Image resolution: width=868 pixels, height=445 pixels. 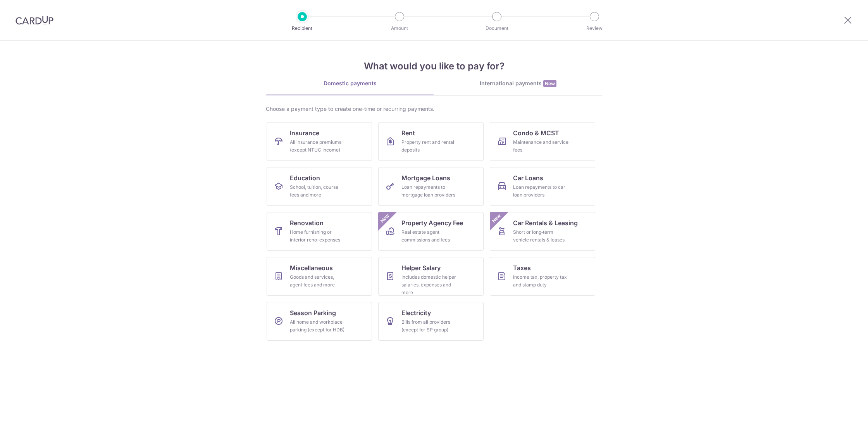 What do you see at coordinates (431, 321) in the screenshot?
I see `a: ElectricityBills from all providers (except for SP group)` at bounding box center [431, 321].